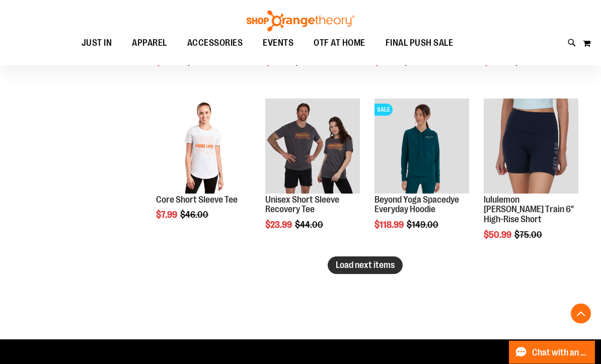 This screenshot has width=601, height=364. What do you see at coordinates (498, 236) in the screenshot?
I see `span: $50.99` at bounding box center [498, 236].